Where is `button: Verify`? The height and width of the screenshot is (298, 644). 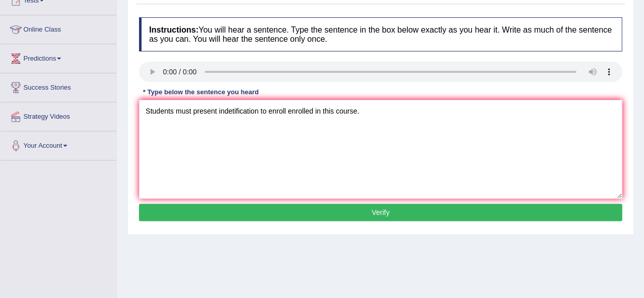
button: Verify is located at coordinates (381, 212).